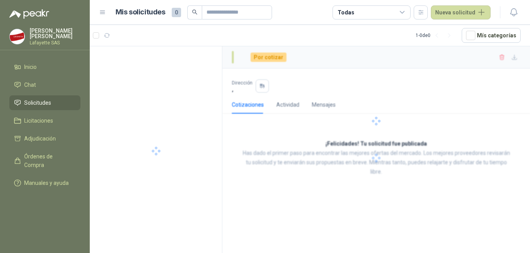 This screenshot has height=253, width=530. I want to click on a: Chat, so click(45, 85).